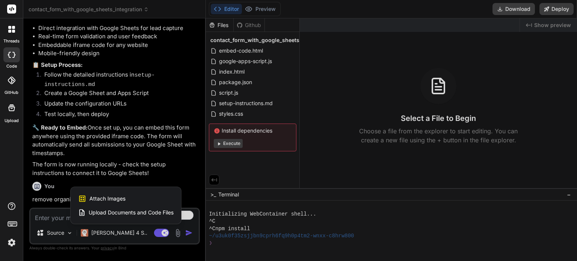 The image size is (577, 261). I want to click on img: settings, so click(12, 243).